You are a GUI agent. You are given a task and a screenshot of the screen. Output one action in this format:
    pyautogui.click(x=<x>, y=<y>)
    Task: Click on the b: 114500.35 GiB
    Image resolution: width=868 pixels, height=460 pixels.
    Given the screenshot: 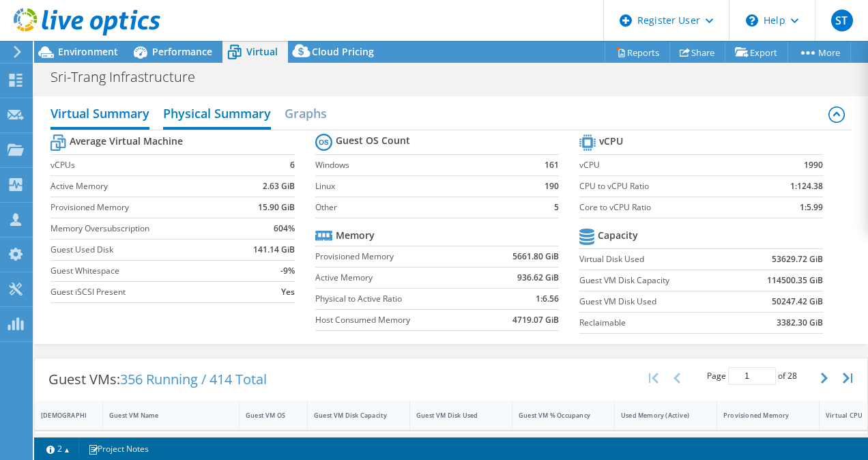 What is the action you would take?
    pyautogui.click(x=795, y=281)
    